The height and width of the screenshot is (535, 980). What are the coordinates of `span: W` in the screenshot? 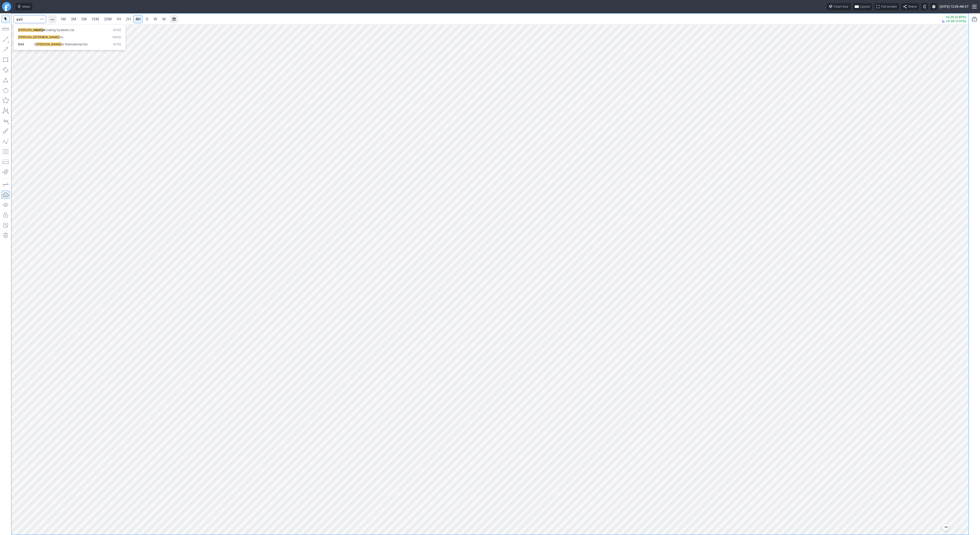 It's located at (155, 19).